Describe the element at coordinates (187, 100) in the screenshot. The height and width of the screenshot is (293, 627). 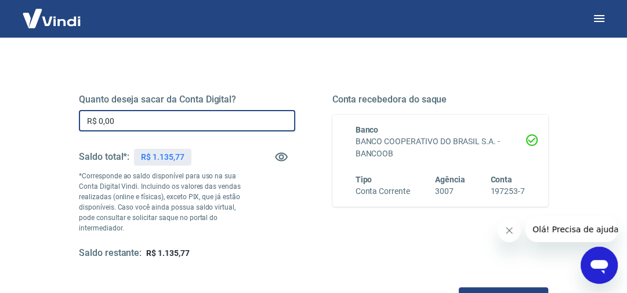
I see `h5: Quanto deseja sacar da Conta Digital?` at that location.